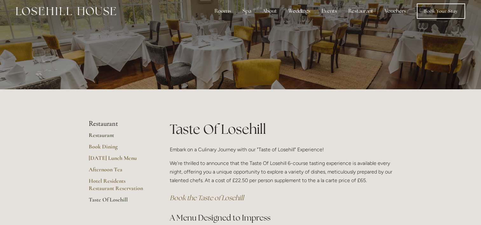 Image resolution: width=481 pixels, height=225 pixels. Describe the element at coordinates (119, 124) in the screenshot. I see `li: Restaurant` at that location.